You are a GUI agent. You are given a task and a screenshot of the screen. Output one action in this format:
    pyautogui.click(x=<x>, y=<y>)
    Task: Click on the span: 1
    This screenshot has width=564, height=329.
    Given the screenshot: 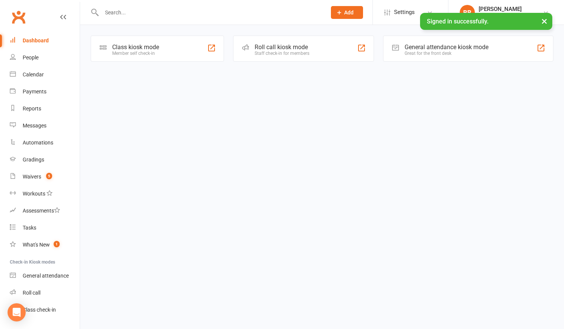 What is the action you would take?
    pyautogui.click(x=57, y=244)
    